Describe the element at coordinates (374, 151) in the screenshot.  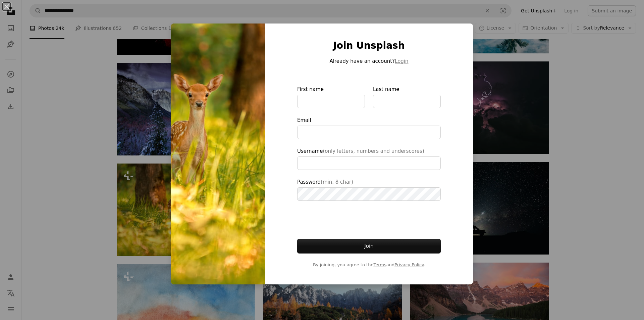
I see `span: (only letters, numbers and underscores)` at that location.